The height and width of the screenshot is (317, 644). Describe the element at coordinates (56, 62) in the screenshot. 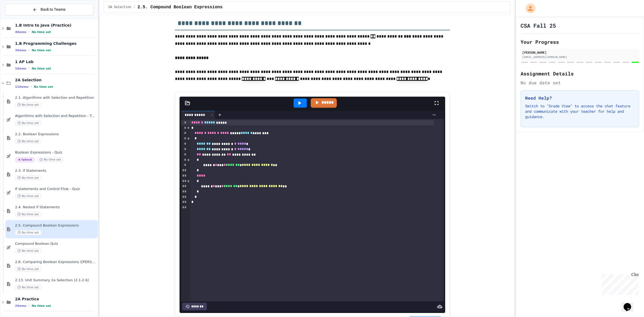

I see `span: 1 AP Lab` at that location.